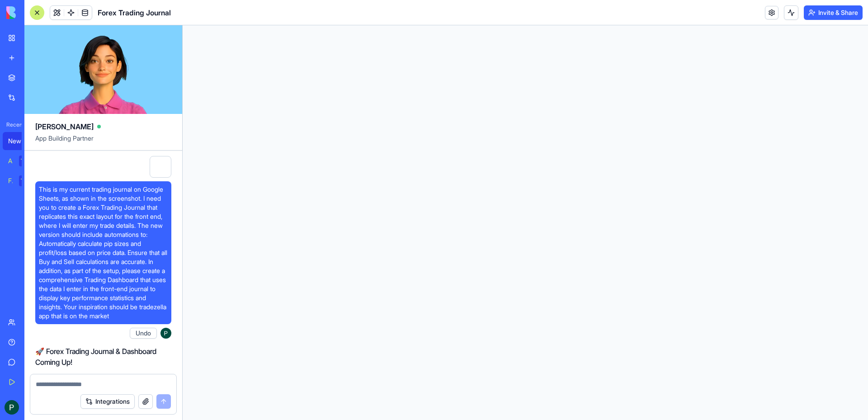  Describe the element at coordinates (103, 142) in the screenshot. I see `span: App Building Partner` at that location.